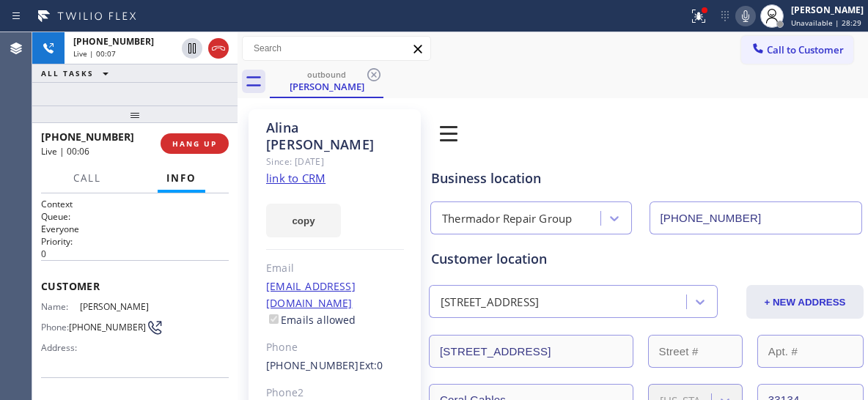  I want to click on div: Customer location, so click(646, 258).